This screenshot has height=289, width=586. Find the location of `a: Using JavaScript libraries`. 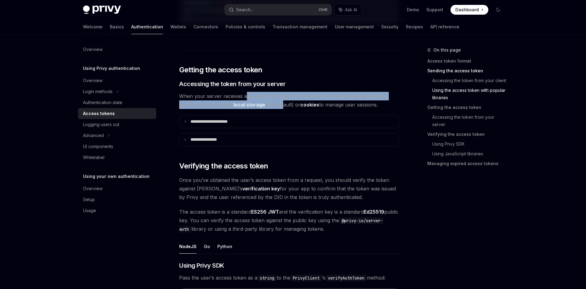

a: Using JavaScript libraries is located at coordinates (470, 154).